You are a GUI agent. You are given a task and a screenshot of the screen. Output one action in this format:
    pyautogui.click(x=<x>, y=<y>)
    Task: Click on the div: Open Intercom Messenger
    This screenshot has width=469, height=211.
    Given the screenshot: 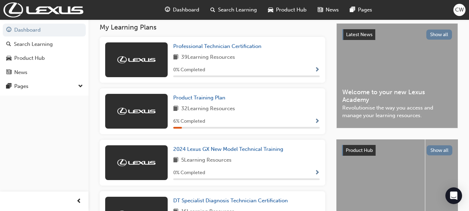 What is the action you would take?
    pyautogui.click(x=454, y=195)
    